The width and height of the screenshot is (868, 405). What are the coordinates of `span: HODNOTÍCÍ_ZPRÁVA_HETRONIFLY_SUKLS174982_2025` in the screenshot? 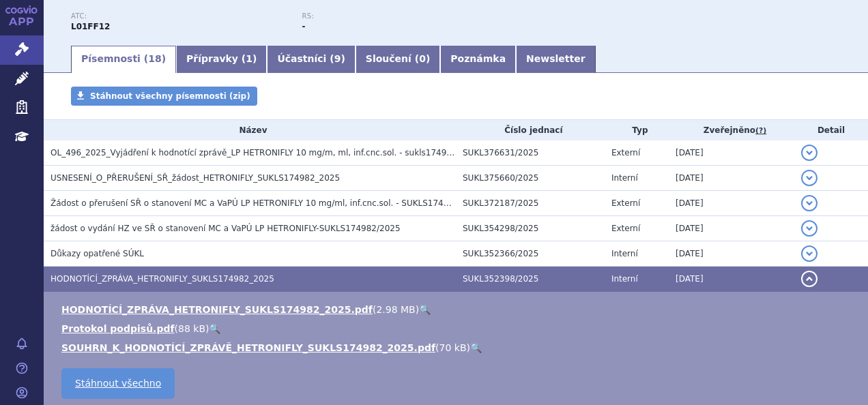 It's located at (162, 279).